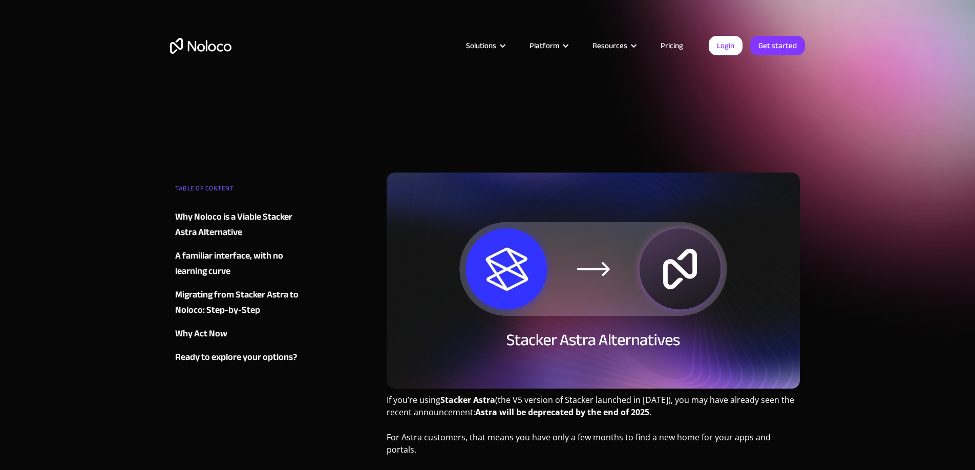 This screenshot has height=470, width=975. What do you see at coordinates (778, 46) in the screenshot?
I see `a: Get started` at bounding box center [778, 46].